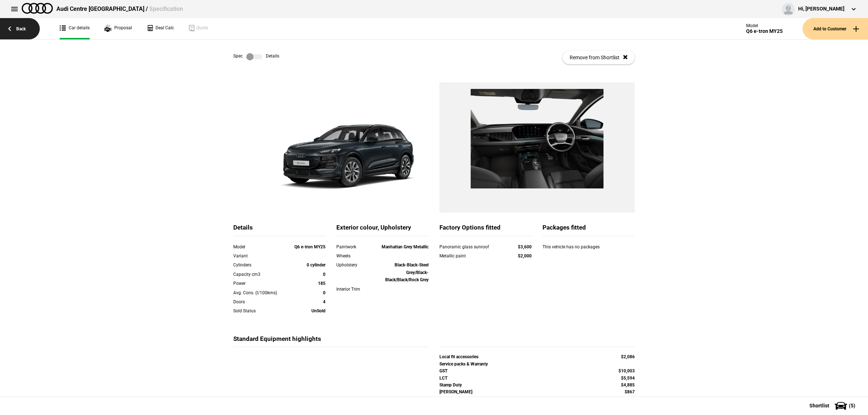 The height and width of the screenshot is (415, 868). Describe the element at coordinates (166, 9) in the screenshot. I see `span: Specification` at that location.